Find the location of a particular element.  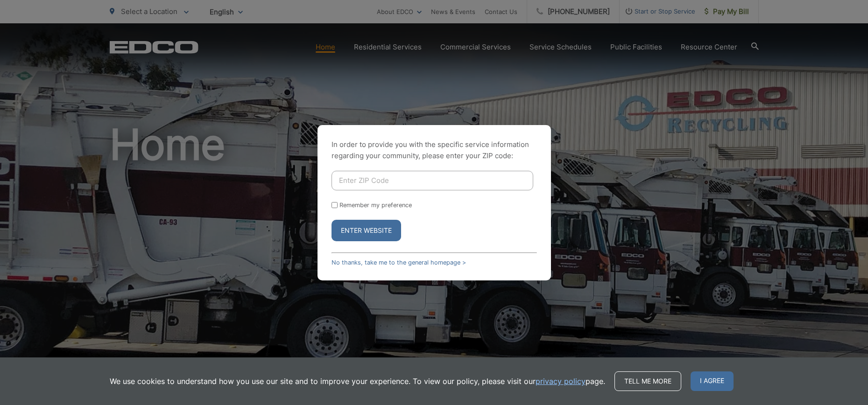

button: Enter Website is located at coordinates (366, 231).